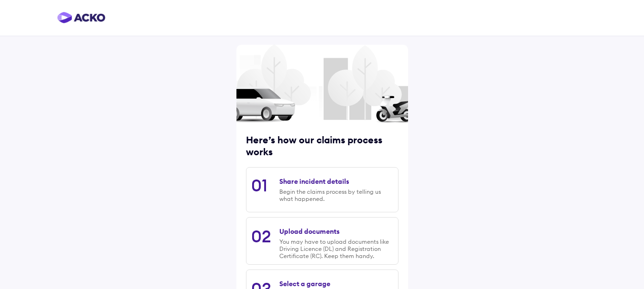  I want to click on img: horizontal-gradient.png, so click(81, 17).